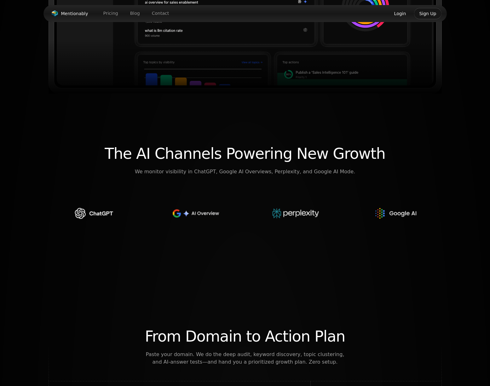 The width and height of the screenshot is (490, 386). What do you see at coordinates (160, 13) in the screenshot?
I see `a: Contact` at bounding box center [160, 13].